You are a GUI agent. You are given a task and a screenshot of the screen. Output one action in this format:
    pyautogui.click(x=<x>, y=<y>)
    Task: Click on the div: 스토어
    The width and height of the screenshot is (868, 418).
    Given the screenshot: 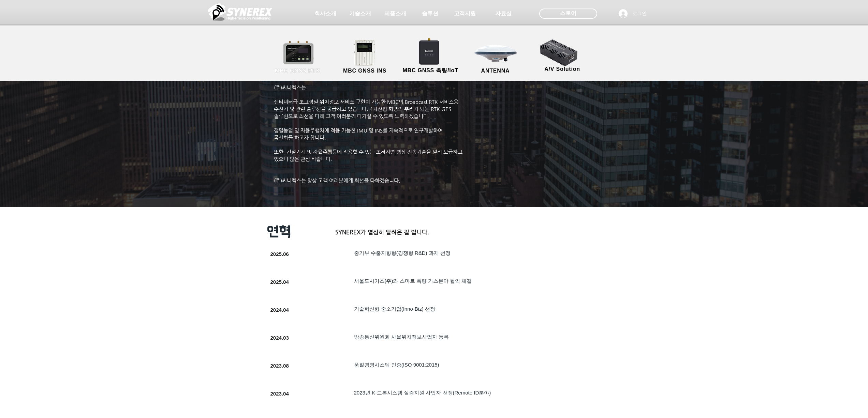 What is the action you would take?
    pyautogui.click(x=568, y=14)
    